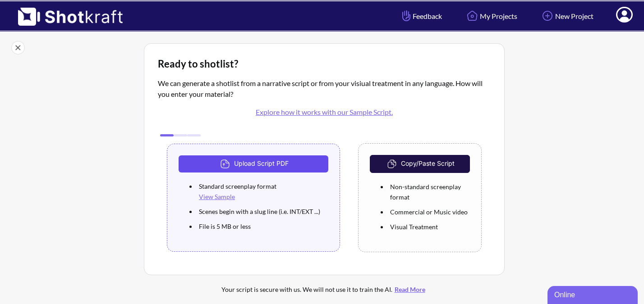 The width and height of the screenshot is (644, 304). What do you see at coordinates (254, 164) in the screenshot?
I see `button: Upload Script PDF` at bounding box center [254, 164].